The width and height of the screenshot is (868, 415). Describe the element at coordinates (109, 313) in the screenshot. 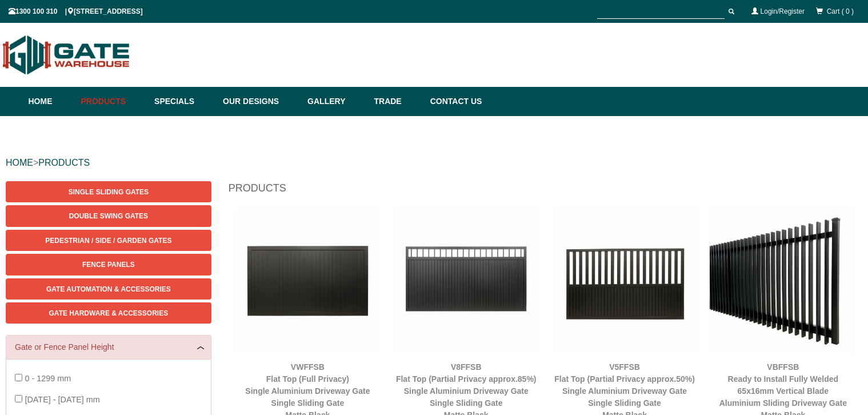

I see `span: Gate Hardware & Accessories` at that location.